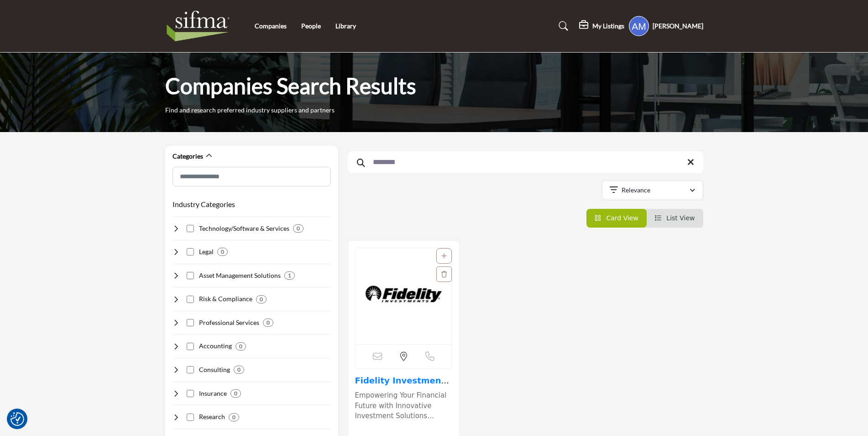 This screenshot has height=436, width=868. Describe the element at coordinates (191, 228) in the screenshot. I see `input: Select Technology/Software & Services checkbox` at that location.